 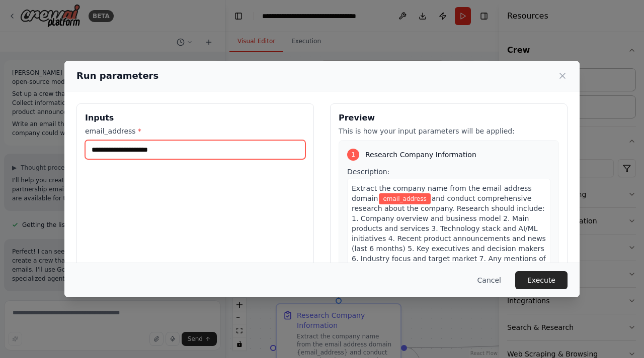 I want to click on button: Execute, so click(x=541, y=280).